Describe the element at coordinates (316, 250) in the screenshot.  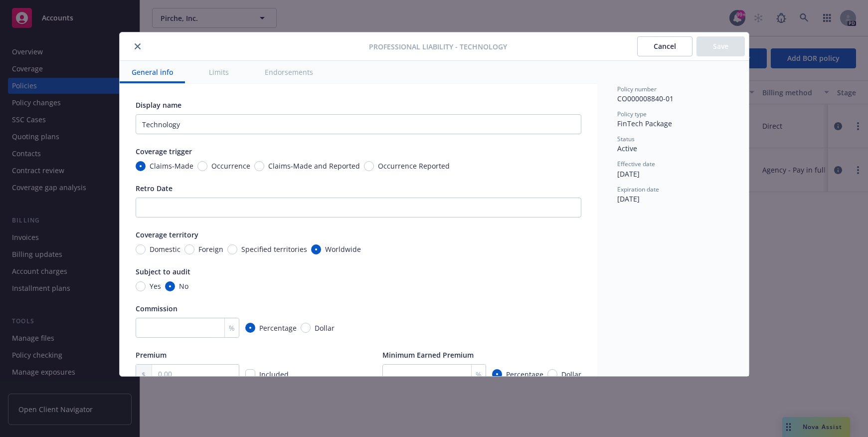
I see `input: Worldwide` at that location.